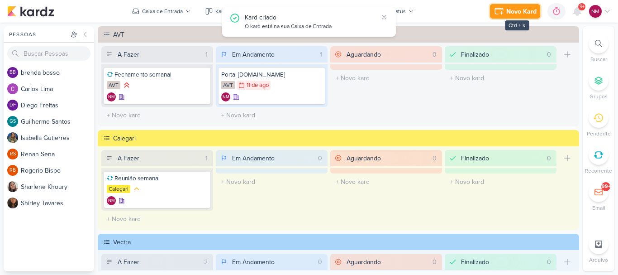  I want to click on img: Shirley Tavares, so click(13, 203).